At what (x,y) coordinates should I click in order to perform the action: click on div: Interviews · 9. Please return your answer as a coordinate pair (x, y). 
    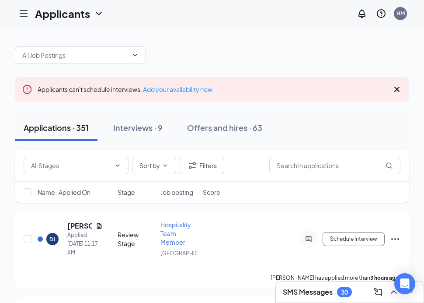
    Looking at the image, I should click on (138, 127).